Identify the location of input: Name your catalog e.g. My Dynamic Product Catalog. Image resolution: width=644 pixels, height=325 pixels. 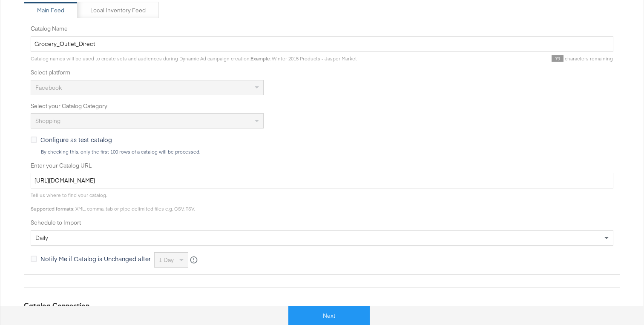
(322, 44).